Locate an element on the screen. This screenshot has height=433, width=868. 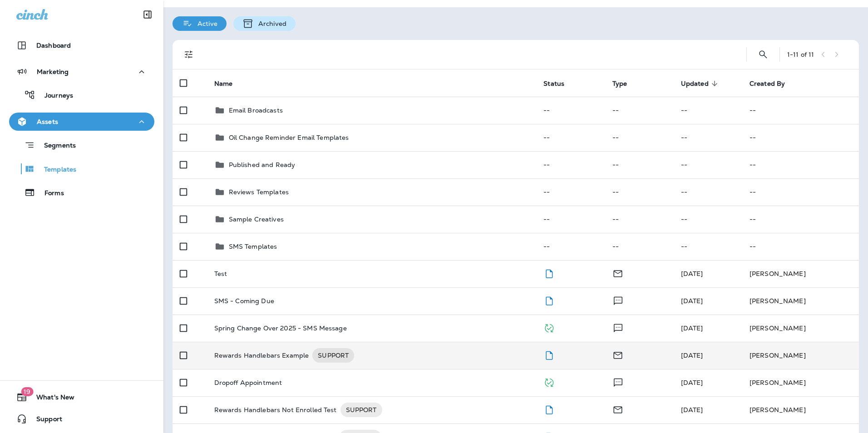
button: Forms is located at coordinates (82, 192).